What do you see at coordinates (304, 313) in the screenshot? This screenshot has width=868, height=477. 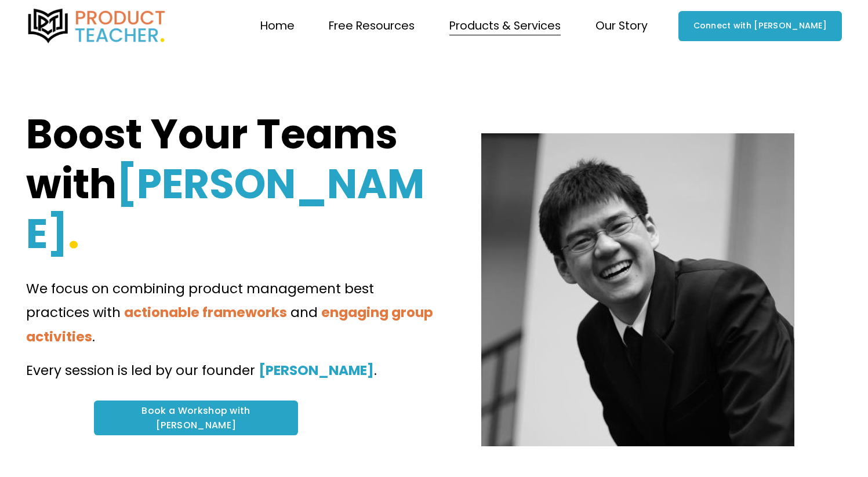 I see `span: and` at bounding box center [304, 313].